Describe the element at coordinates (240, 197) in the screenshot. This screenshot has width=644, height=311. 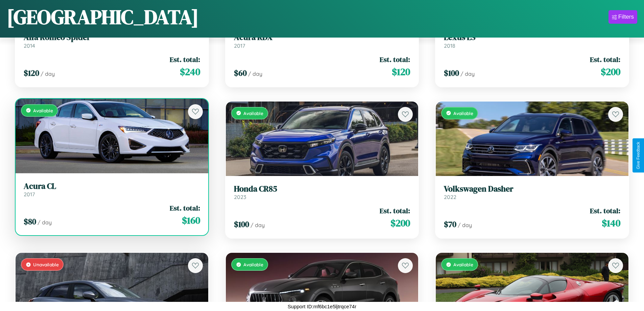
I see `span: 2023` at that location.